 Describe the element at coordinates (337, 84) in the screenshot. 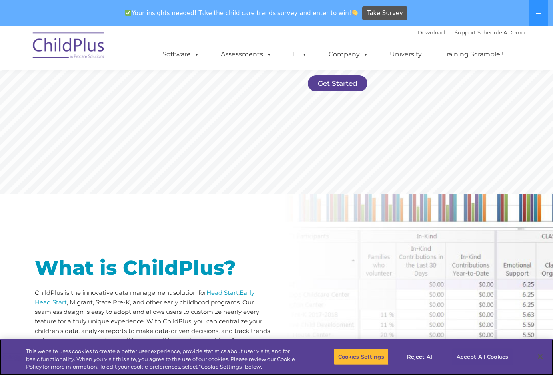

I see `a: Get Started` at that location.